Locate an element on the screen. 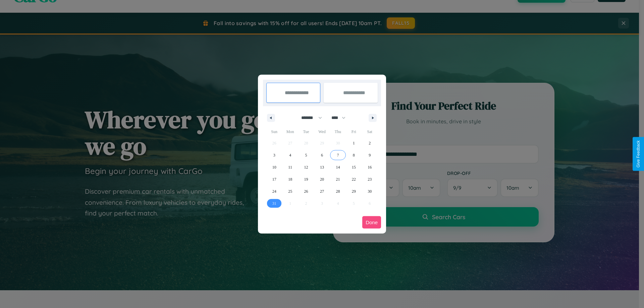 Image resolution: width=644 pixels, height=308 pixels. span: 8 is located at coordinates (354, 155).